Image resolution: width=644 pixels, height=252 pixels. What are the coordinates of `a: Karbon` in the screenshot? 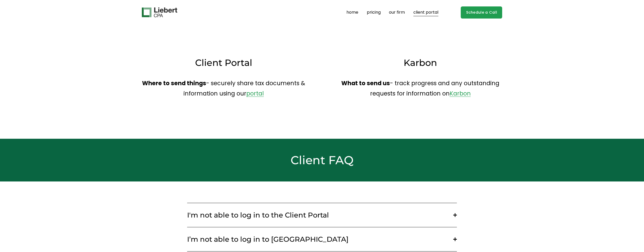 It's located at (460, 94).